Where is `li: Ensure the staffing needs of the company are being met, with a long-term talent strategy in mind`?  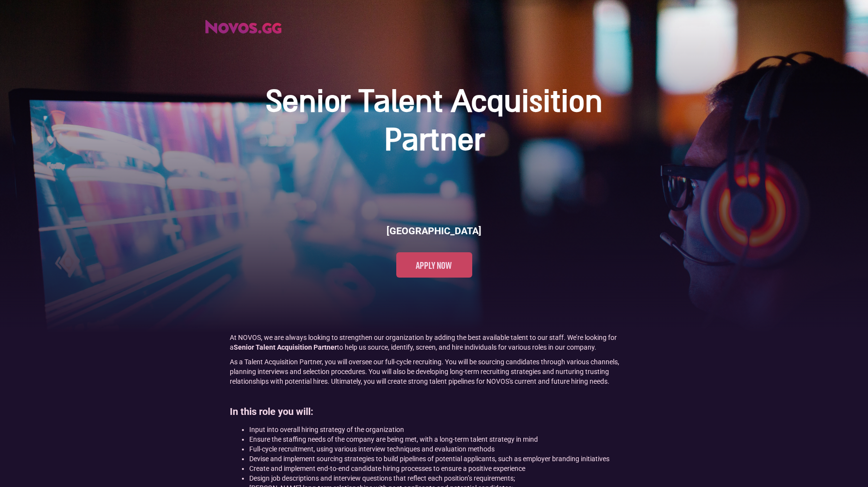 li: Ensure the staffing needs of the company are being met, with a long-term talent strategy in mind is located at coordinates (444, 439).